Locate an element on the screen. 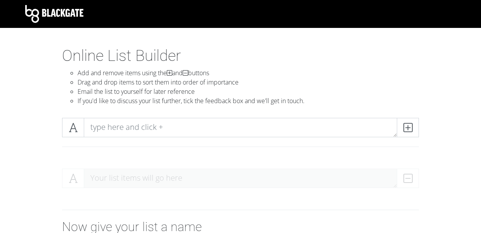 The image size is (481, 233). li: If you'd like to discuss your list further, tick the feedback box and we'll get in touch. is located at coordinates (248, 101).